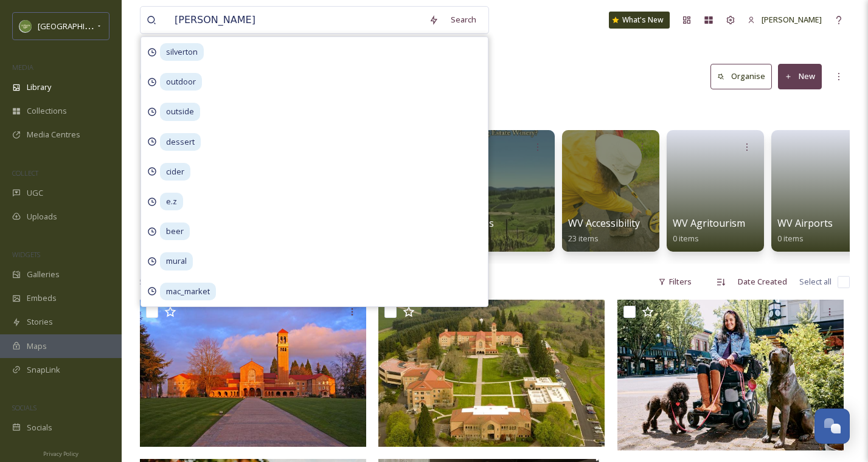  Describe the element at coordinates (805, 230) in the screenshot. I see `a: WV Airports0 items` at that location.